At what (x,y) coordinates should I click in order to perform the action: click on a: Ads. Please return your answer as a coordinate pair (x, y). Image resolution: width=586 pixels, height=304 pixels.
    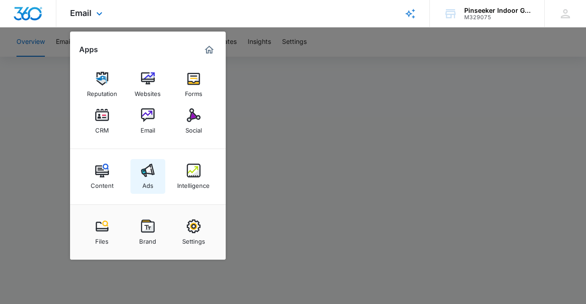
    Looking at the image, I should click on (148, 177).